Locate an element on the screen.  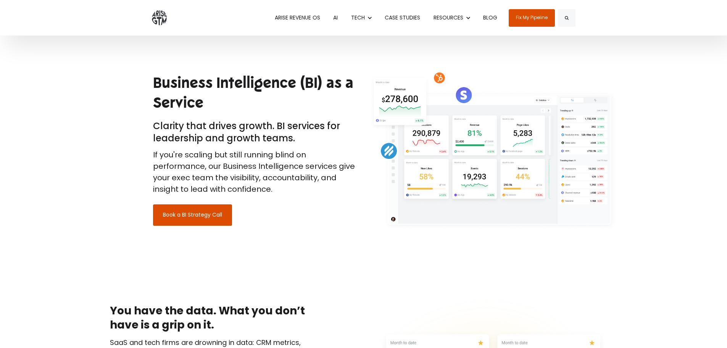
a: Book a BI Strategy Call is located at coordinates (192, 215).